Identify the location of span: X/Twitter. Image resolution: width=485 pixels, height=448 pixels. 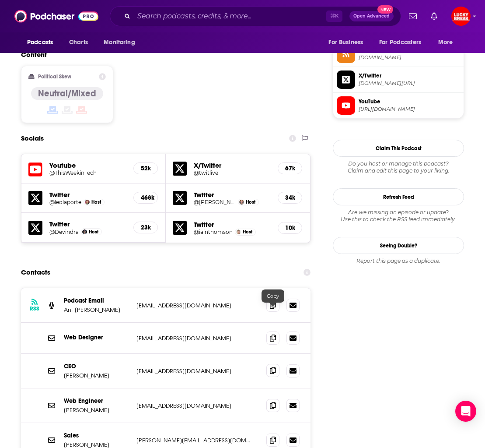
(410, 75).